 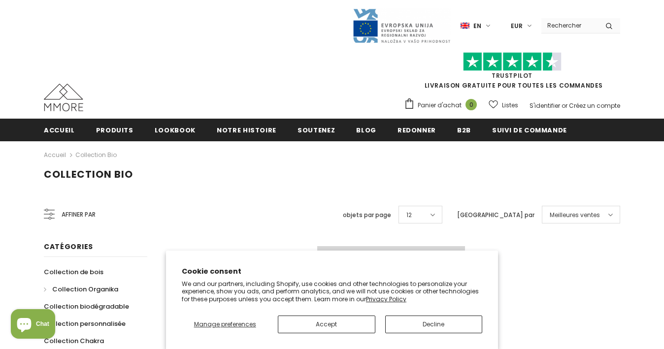 I want to click on a: Suivi de commande, so click(x=530, y=130).